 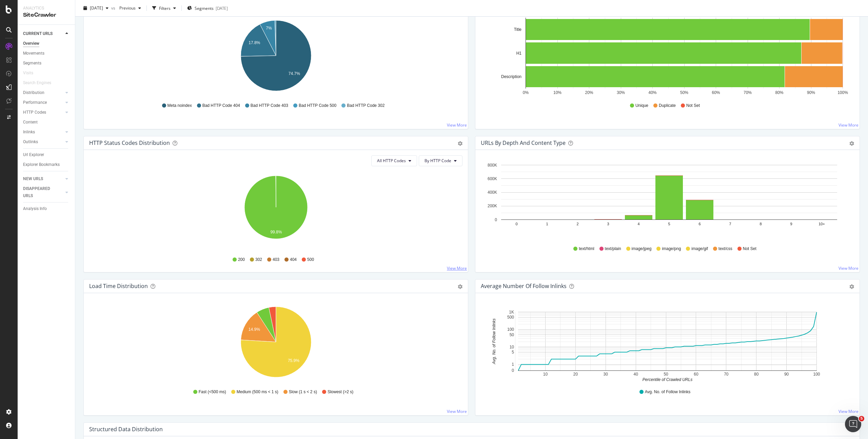 What do you see at coordinates (511, 317) in the screenshot?
I see `text: 500` at bounding box center [511, 317].